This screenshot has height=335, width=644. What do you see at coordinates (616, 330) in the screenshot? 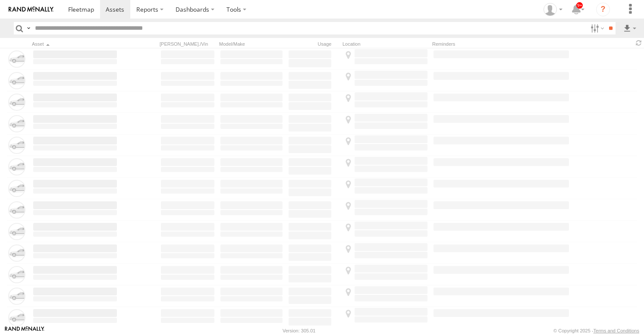
I see `a: Terms and Conditions` at bounding box center [616, 330].